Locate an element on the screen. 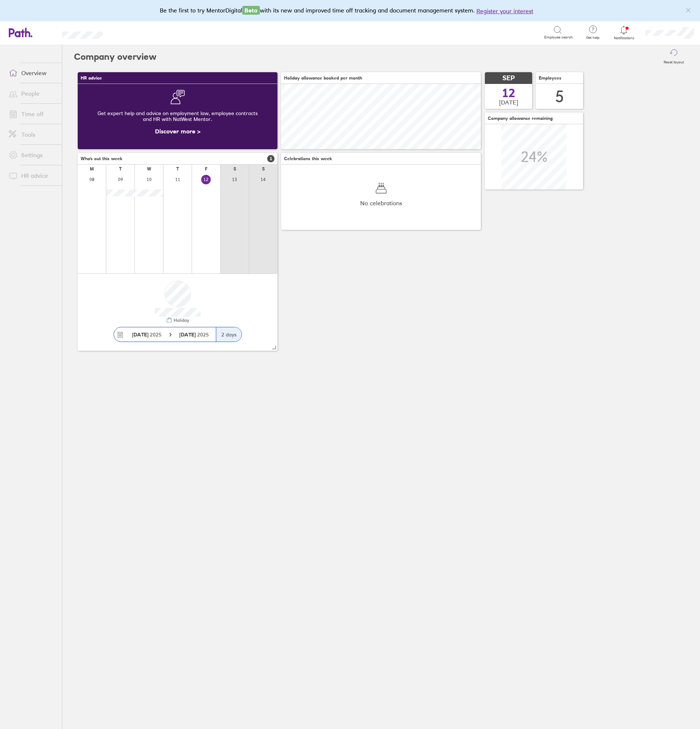 This screenshot has height=729, width=700. span: 12 is located at coordinates (509, 93).